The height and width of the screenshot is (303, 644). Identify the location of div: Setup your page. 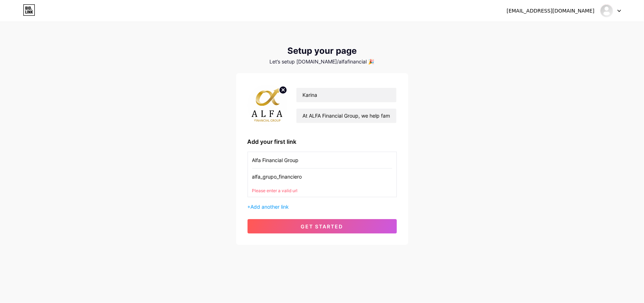
(322, 51).